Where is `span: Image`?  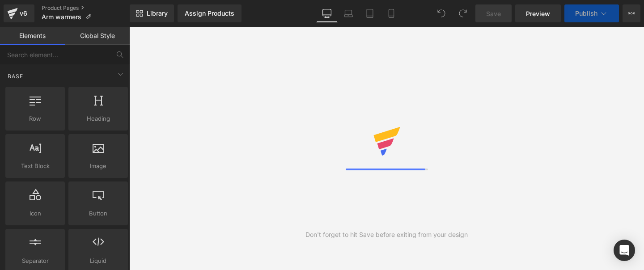
span: Image is located at coordinates (98, 166).